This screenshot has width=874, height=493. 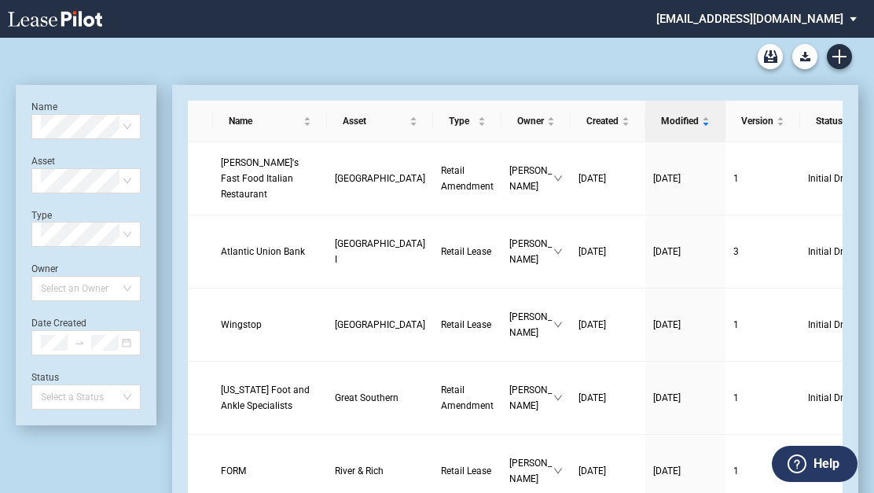 I want to click on button: Help, so click(x=814, y=464).